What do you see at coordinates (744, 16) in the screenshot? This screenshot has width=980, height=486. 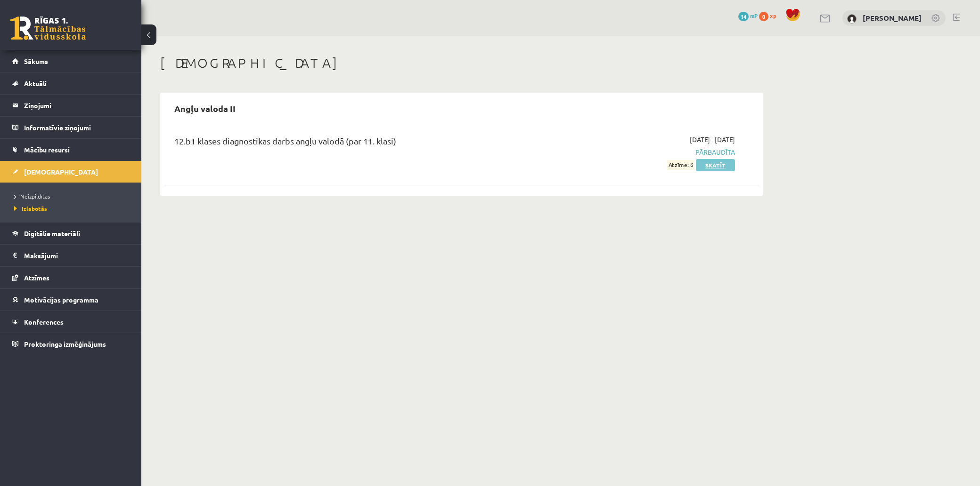 I see `span: 14` at bounding box center [744, 16].